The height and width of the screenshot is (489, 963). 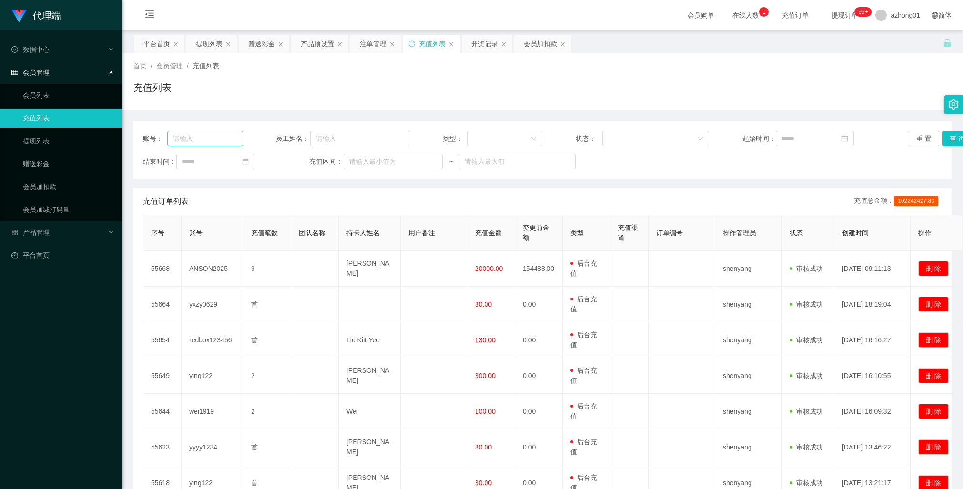 What do you see at coordinates (863, 12) in the screenshot?
I see `sup: 1209` at bounding box center [863, 12].